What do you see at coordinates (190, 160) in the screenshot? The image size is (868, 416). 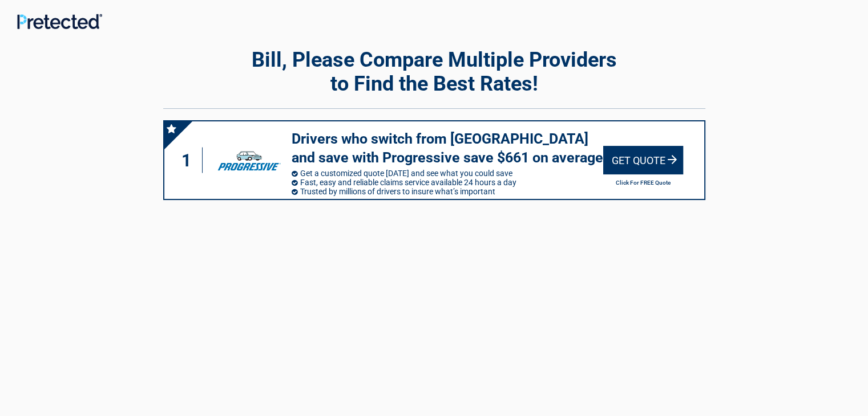 I see `div: 1` at bounding box center [190, 160].